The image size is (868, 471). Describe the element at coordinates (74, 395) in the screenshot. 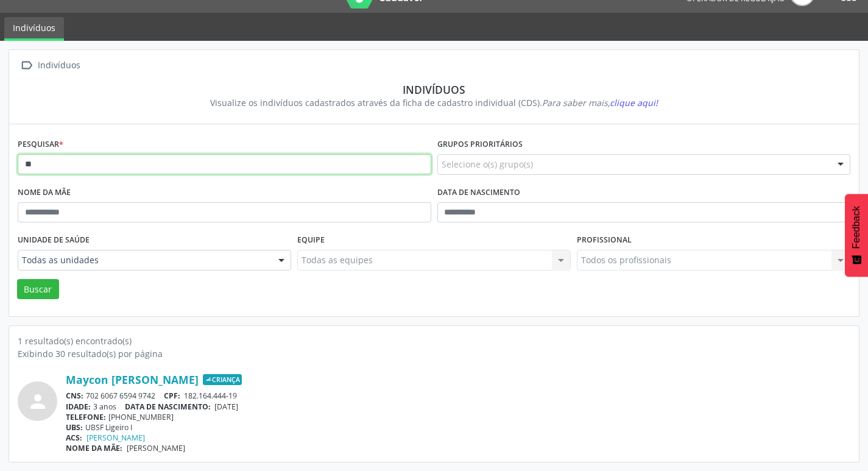

I see `span: CNS:` at that location.